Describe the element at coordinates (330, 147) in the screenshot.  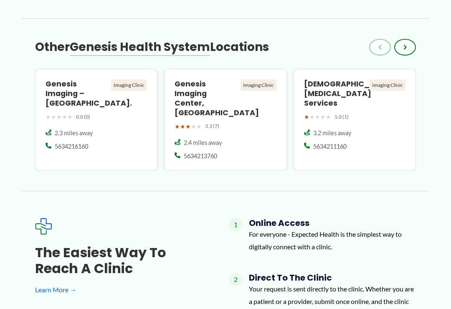
I see `span: 5634211160` at that location.